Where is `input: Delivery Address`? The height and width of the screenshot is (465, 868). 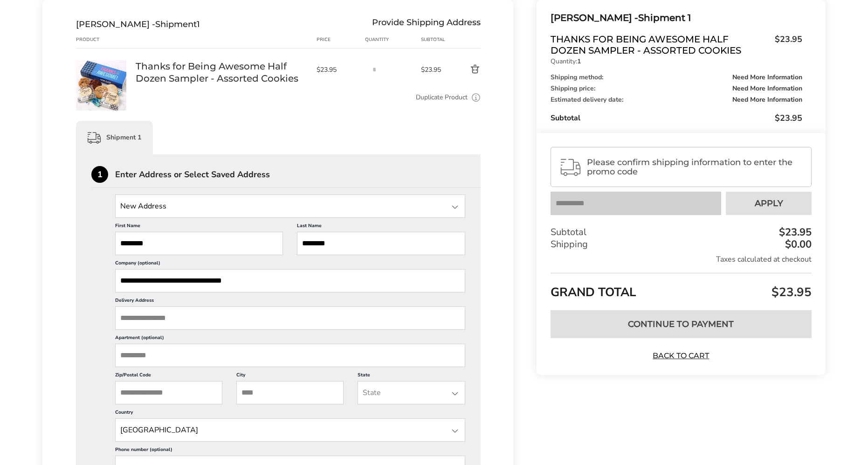 input: Delivery Address is located at coordinates (290, 317).